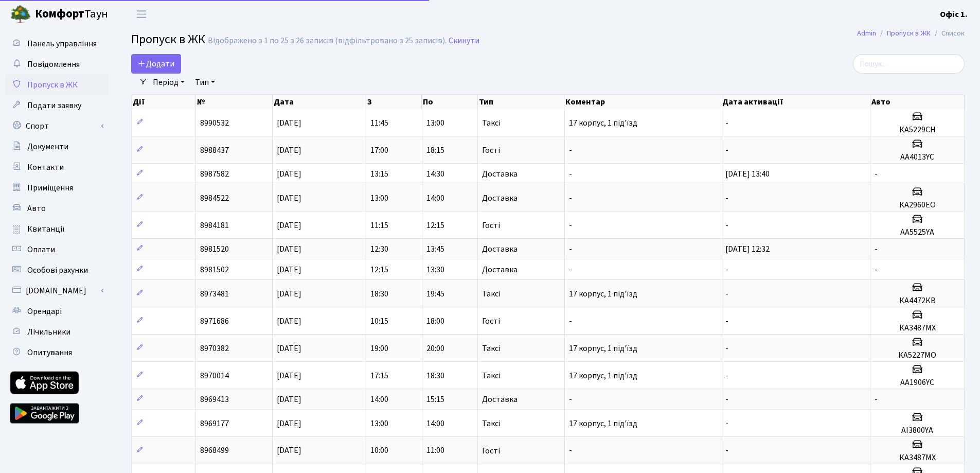  Describe the element at coordinates (214, 400) in the screenshot. I see `span: 8969413` at that location.